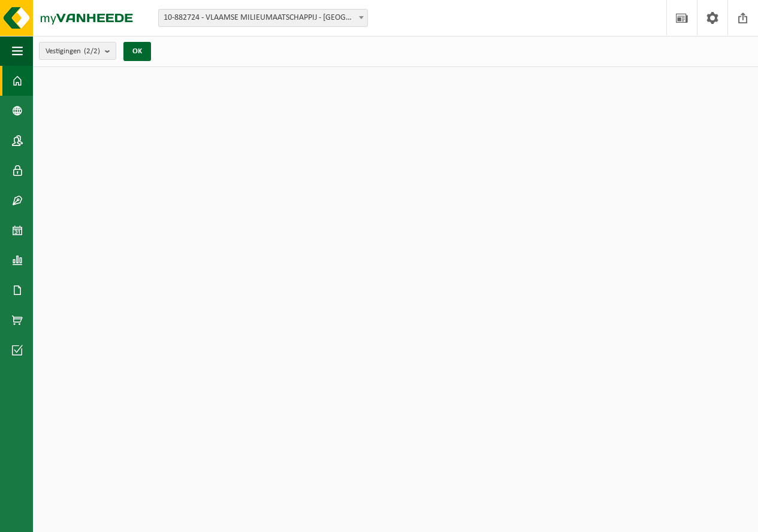 This screenshot has height=532, width=758. I want to click on span: Vestigingen, so click(72, 52).